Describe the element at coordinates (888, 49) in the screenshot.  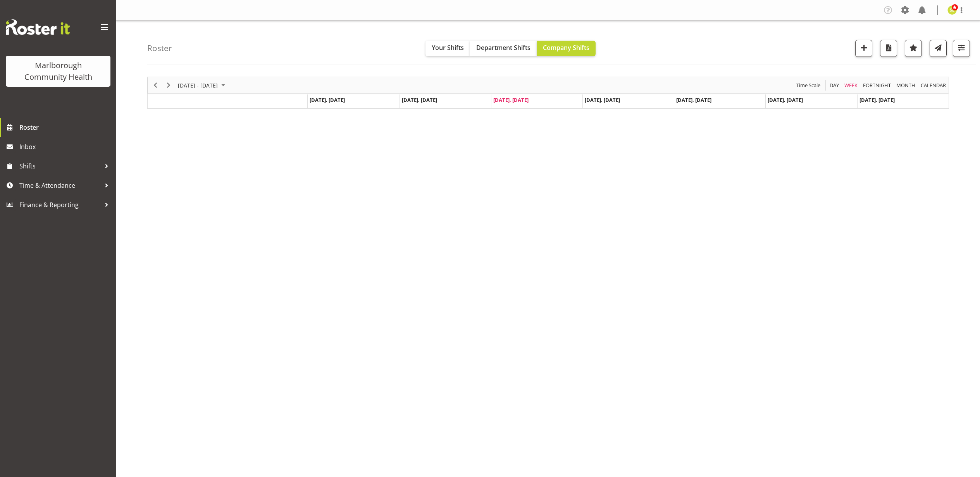
I see `button: Download a PDF of the roster according to the set date range.` at that location.